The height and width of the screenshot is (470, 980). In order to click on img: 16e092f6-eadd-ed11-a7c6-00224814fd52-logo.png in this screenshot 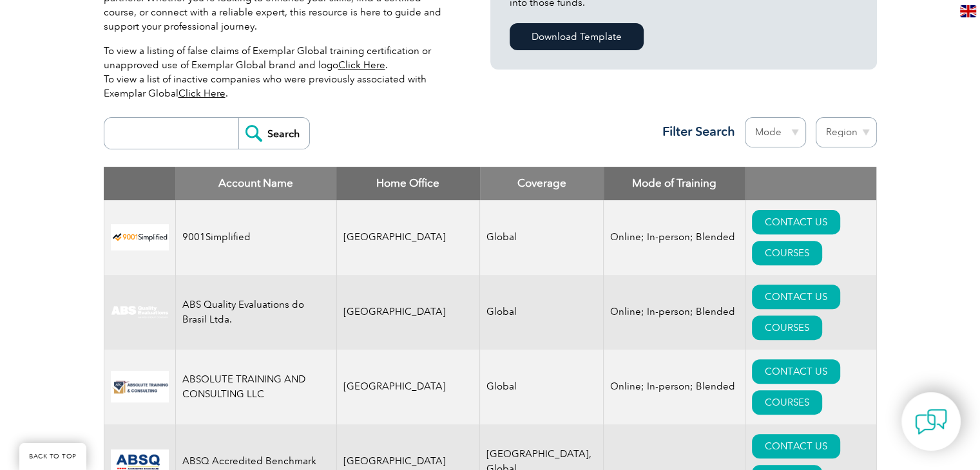, I will do `click(139, 387)`.